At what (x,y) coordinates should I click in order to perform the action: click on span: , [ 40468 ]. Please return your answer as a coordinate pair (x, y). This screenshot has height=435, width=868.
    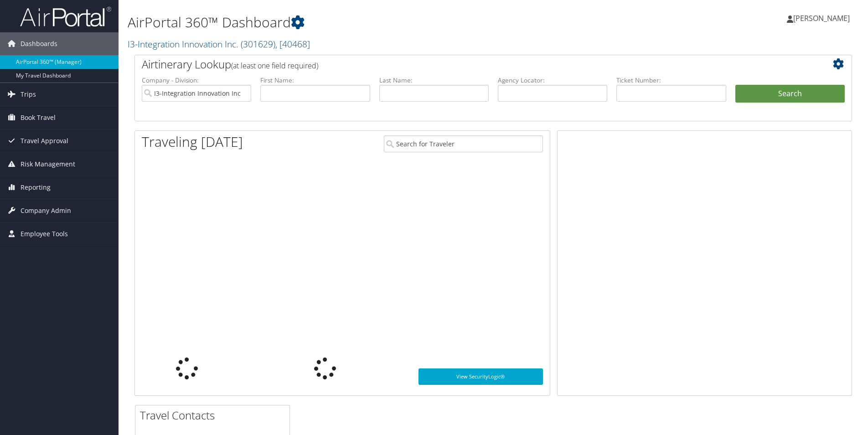
    Looking at the image, I should click on (293, 44).